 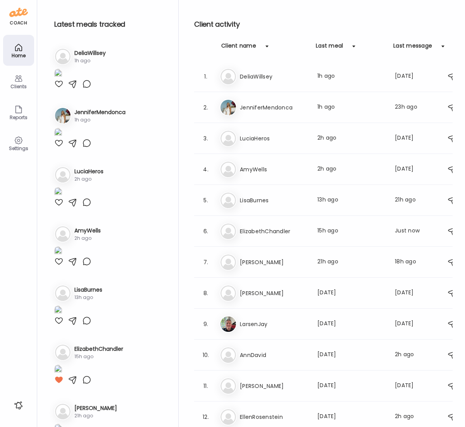 What do you see at coordinates (206, 201) in the screenshot?
I see `div: 5.` at bounding box center [206, 201].